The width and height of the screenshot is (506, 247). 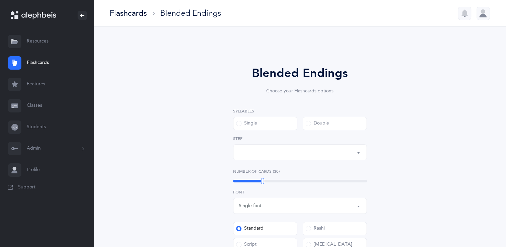 I want to click on span: Support, so click(x=27, y=187).